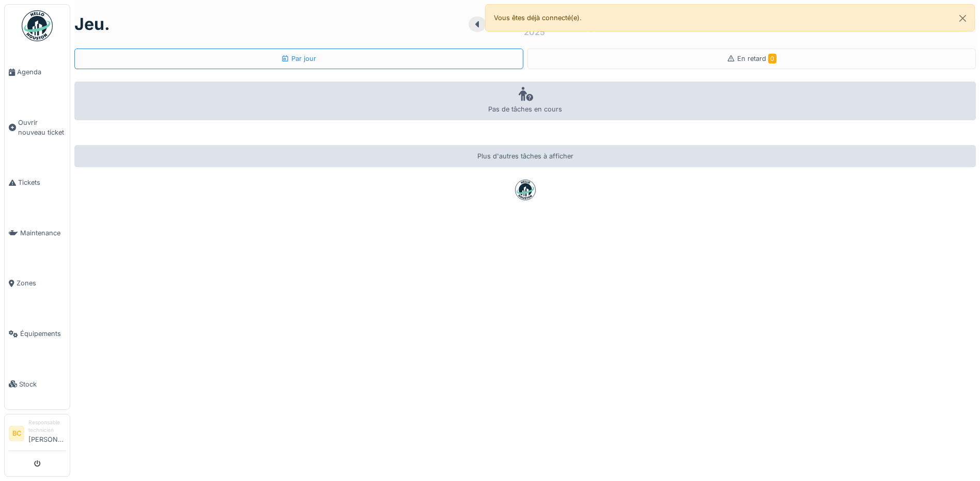 The image size is (980, 481). I want to click on span: 0, so click(772, 58).